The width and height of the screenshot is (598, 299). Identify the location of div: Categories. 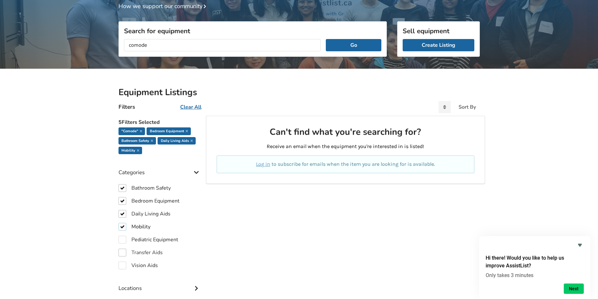
(160, 168).